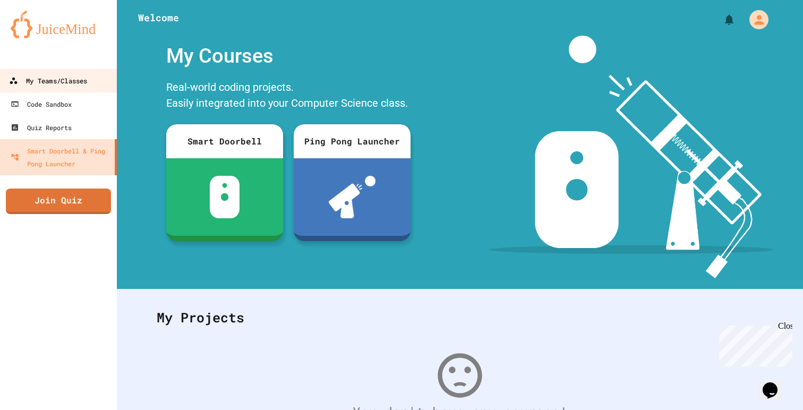 The height and width of the screenshot is (410, 803). Describe the element at coordinates (352, 141) in the screenshot. I see `div: Ping Pong Launcher` at that location.